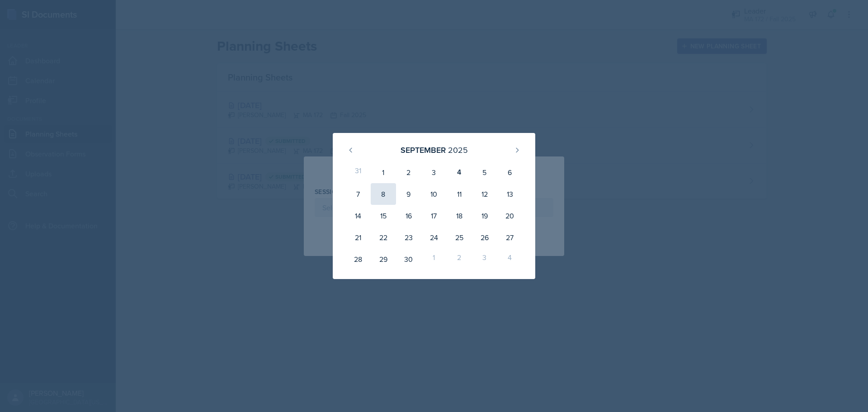  Describe the element at coordinates (383, 237) in the screenshot. I see `div: 22` at that location.